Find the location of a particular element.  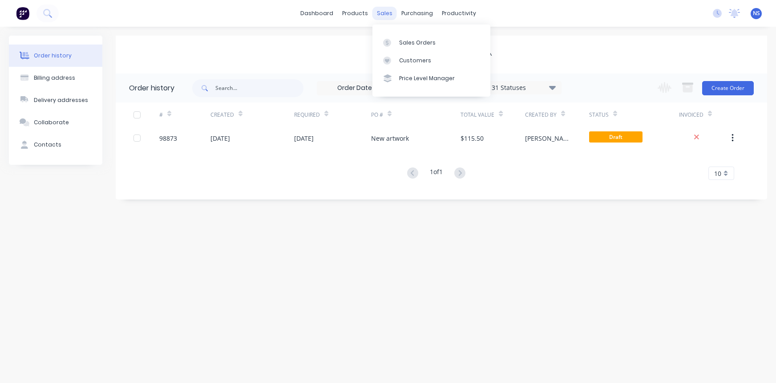

button: Contacts is located at coordinates (56, 145).